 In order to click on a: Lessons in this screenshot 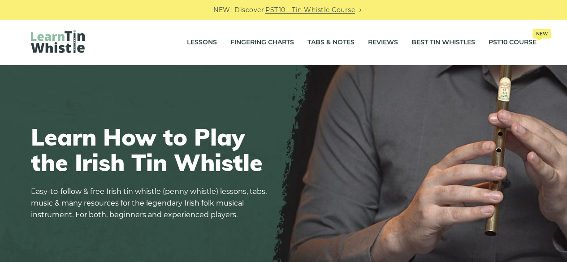, I will do `click(202, 43)`.